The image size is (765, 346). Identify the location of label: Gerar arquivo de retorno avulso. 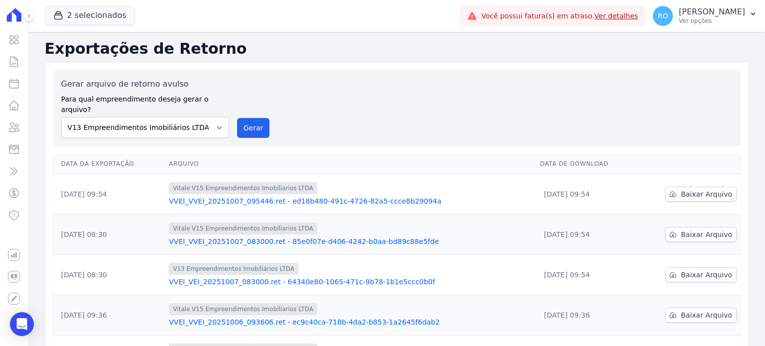
(145, 84).